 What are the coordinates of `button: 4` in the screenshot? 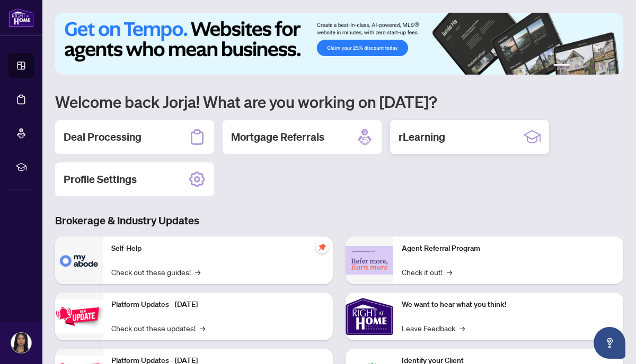 It's located at (593, 67).